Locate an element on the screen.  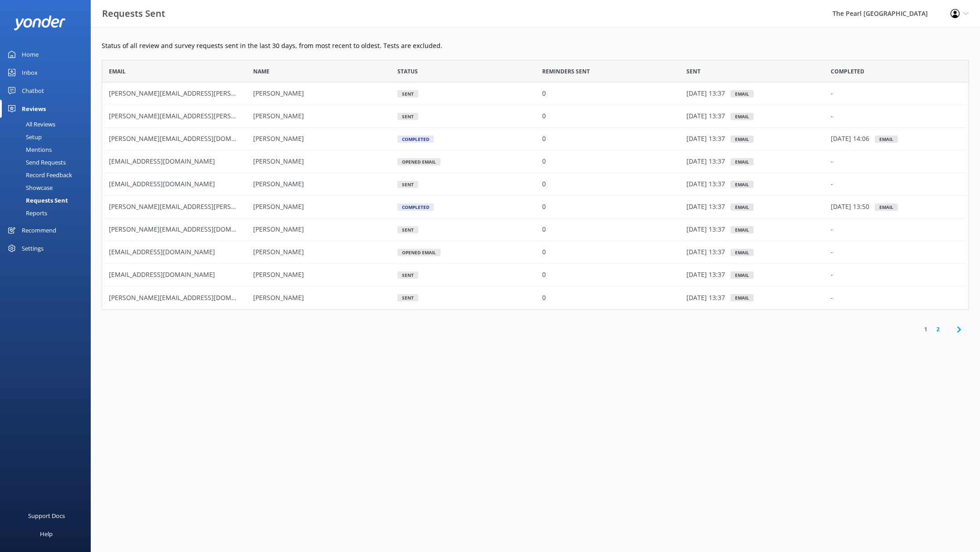
div: Mentions is located at coordinates (29, 150).